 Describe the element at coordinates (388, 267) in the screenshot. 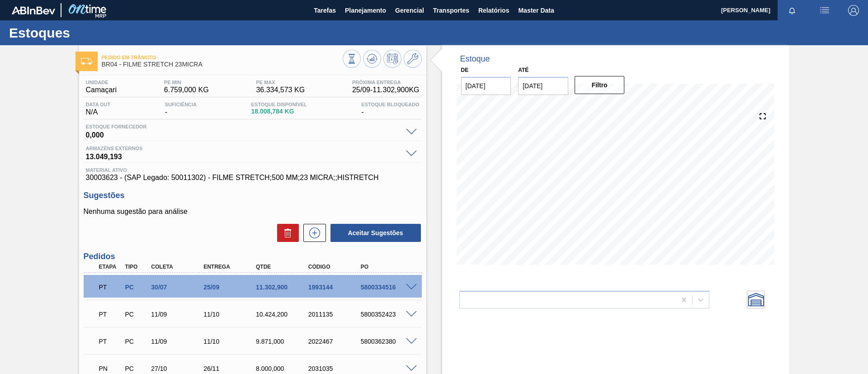

I see `div: PO` at that location.